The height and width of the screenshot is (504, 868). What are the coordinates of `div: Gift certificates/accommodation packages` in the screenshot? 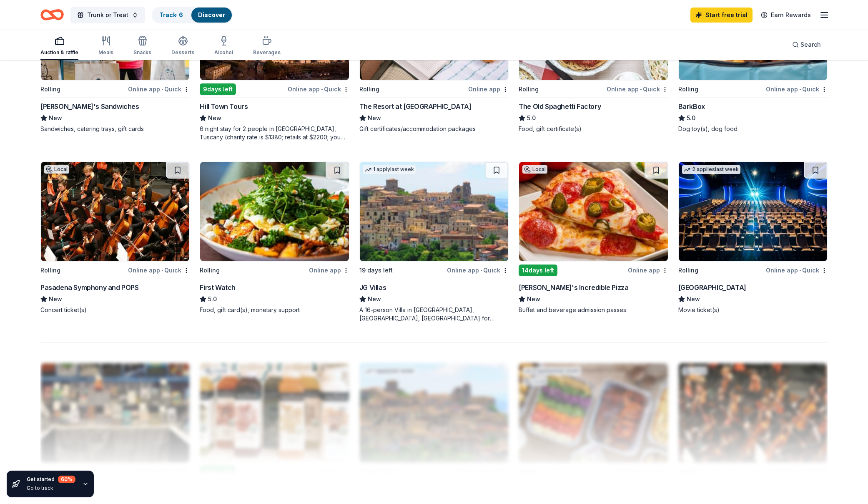 It's located at (434, 129).